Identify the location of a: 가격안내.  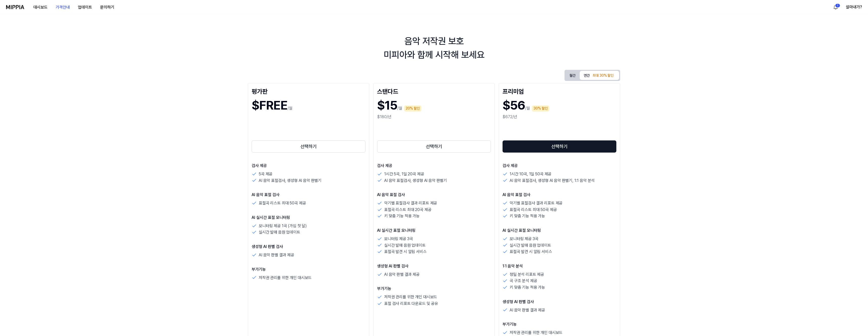
(62, 7).